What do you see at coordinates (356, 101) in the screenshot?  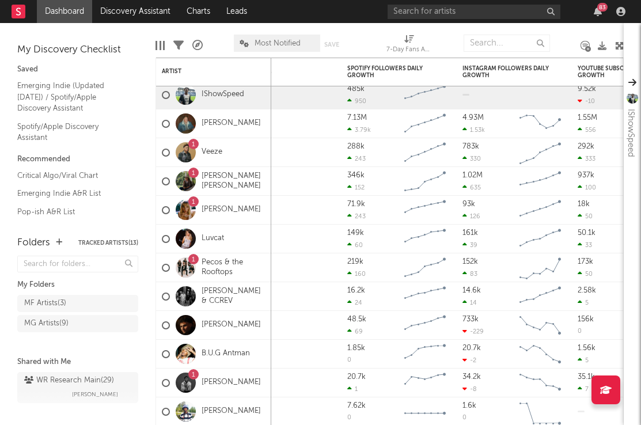 I see `div: 950` at bounding box center [356, 101].